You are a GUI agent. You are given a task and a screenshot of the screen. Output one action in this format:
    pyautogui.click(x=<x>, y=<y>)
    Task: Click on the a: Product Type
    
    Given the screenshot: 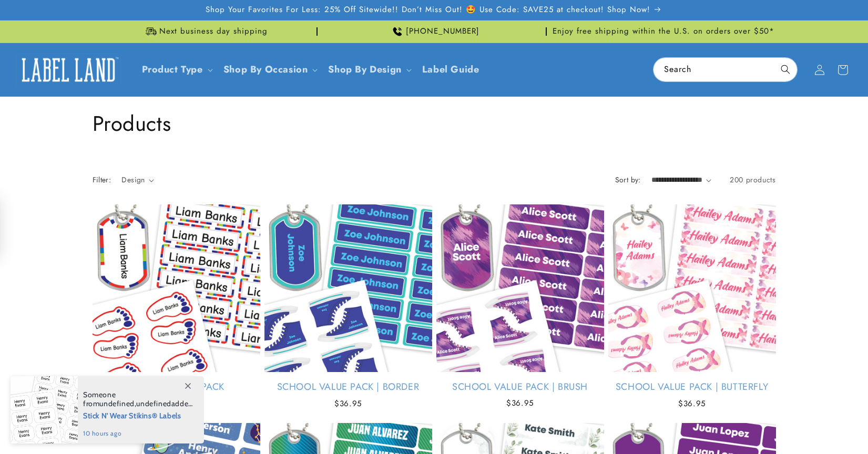 What is the action you would take?
    pyautogui.click(x=173, y=69)
    